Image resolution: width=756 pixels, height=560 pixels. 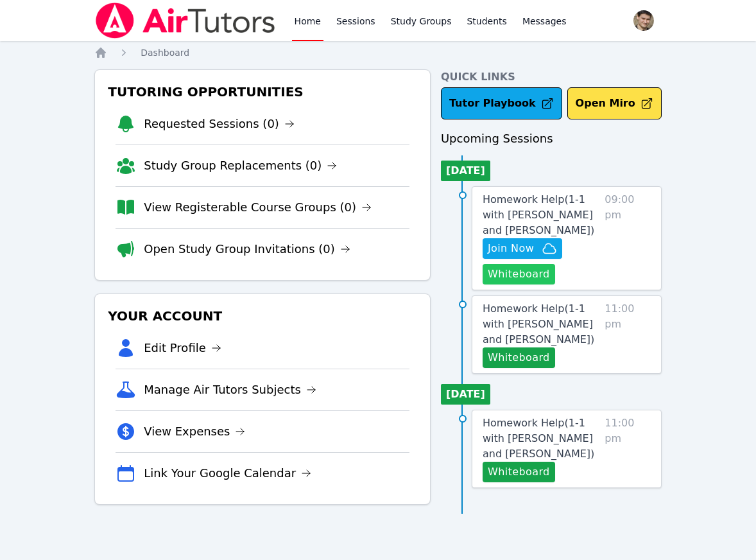 What do you see at coordinates (240, 165) in the screenshot?
I see `a: Study Group Replacements (0)` at bounding box center [240, 165].